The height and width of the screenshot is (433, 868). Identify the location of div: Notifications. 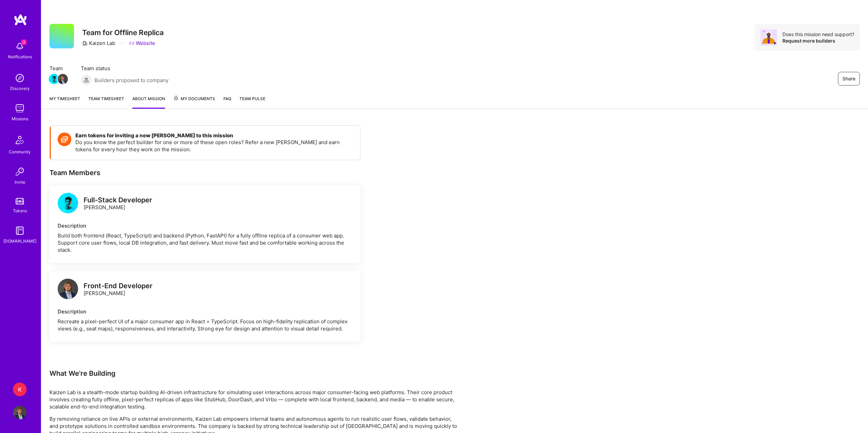
(20, 57).